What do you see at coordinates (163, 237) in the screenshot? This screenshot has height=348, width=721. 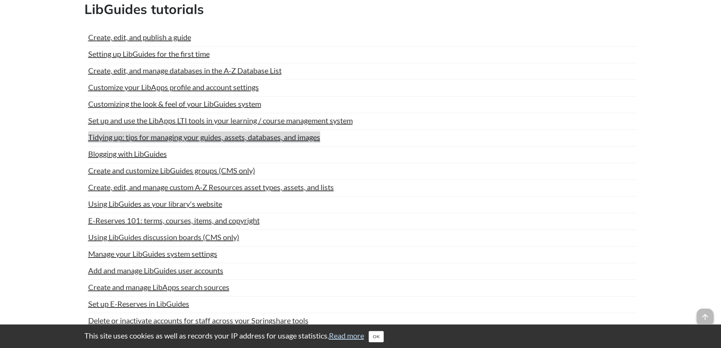 I see `a: Using LibGuides discussion boards (CMS only)` at bounding box center [163, 237].